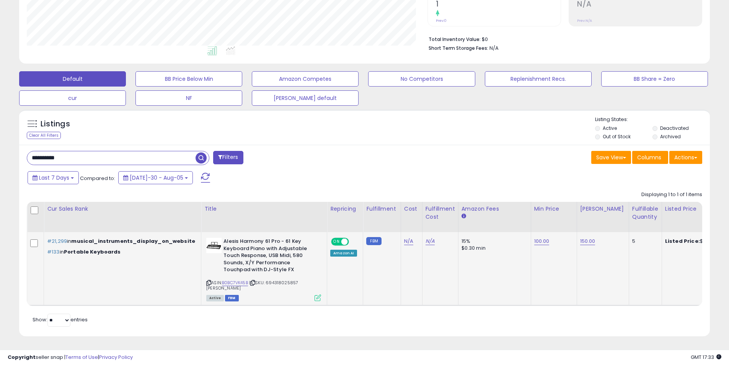 This screenshot has height=365, width=729. What do you see at coordinates (493, 241) in the screenshot?
I see `div: 15%` at bounding box center [493, 241].